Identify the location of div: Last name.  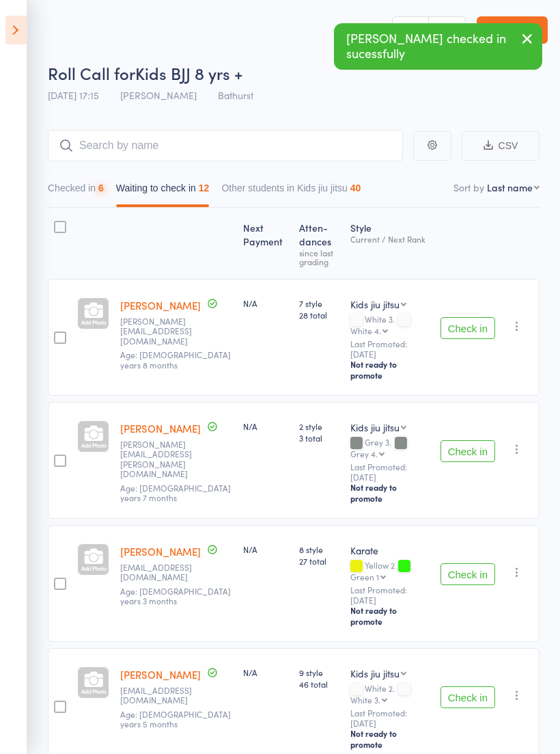
(510, 187).